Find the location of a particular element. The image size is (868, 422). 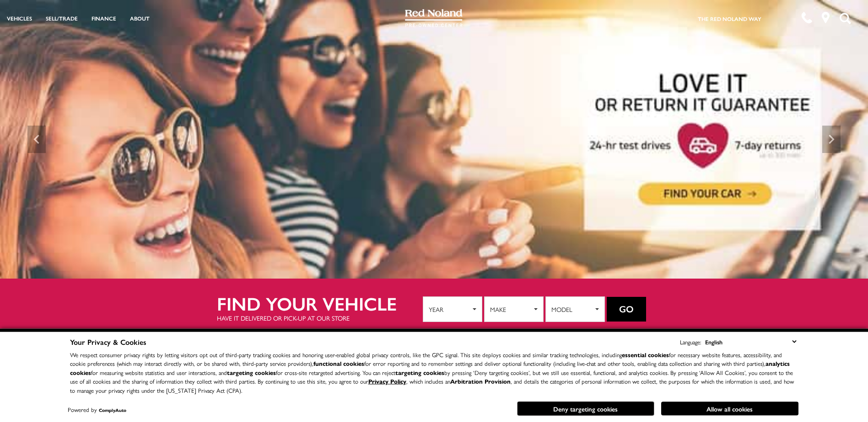

button: Allow all cookies is located at coordinates (729, 409).